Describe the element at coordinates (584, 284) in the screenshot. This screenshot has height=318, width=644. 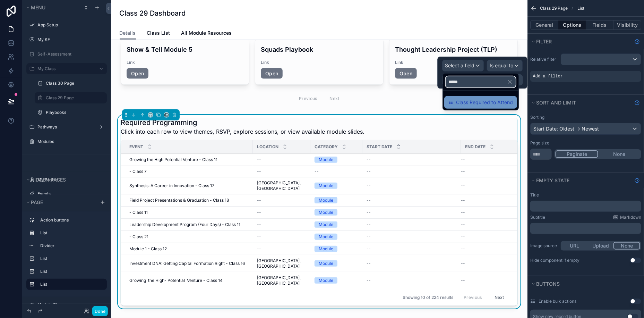
I see `button: Buttons` at that location.